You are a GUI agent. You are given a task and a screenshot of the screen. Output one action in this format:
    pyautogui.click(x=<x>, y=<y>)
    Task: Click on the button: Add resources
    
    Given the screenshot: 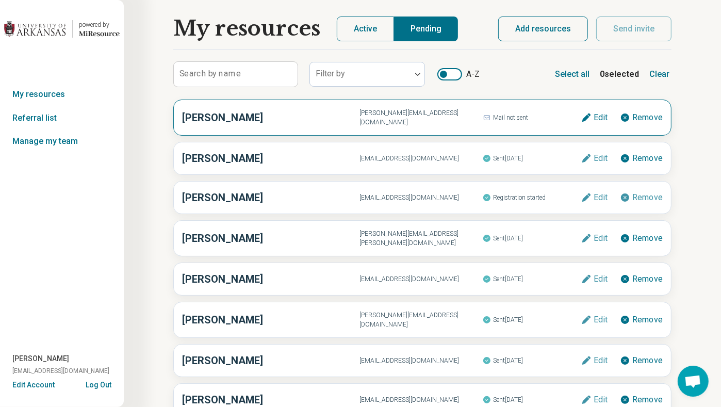 What is the action you would take?
    pyautogui.click(x=543, y=29)
    